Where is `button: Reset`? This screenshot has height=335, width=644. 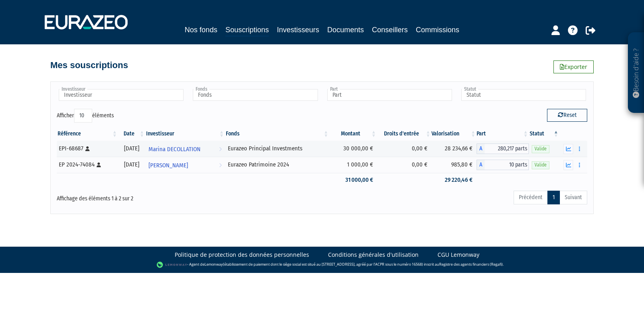 button: Reset is located at coordinates (567, 115).